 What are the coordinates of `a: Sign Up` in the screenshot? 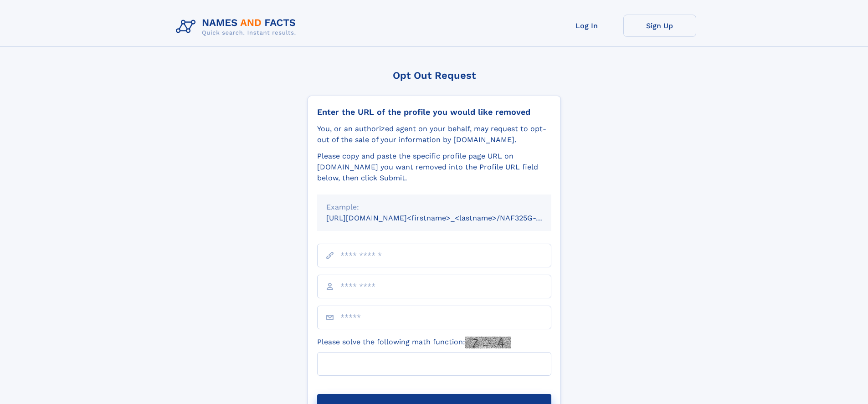 It's located at (659, 25).